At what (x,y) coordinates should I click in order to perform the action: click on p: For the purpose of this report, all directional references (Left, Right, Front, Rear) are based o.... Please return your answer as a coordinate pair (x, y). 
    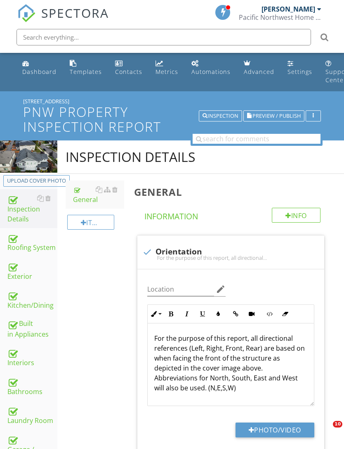
    Looking at the image, I should click on (231, 363).